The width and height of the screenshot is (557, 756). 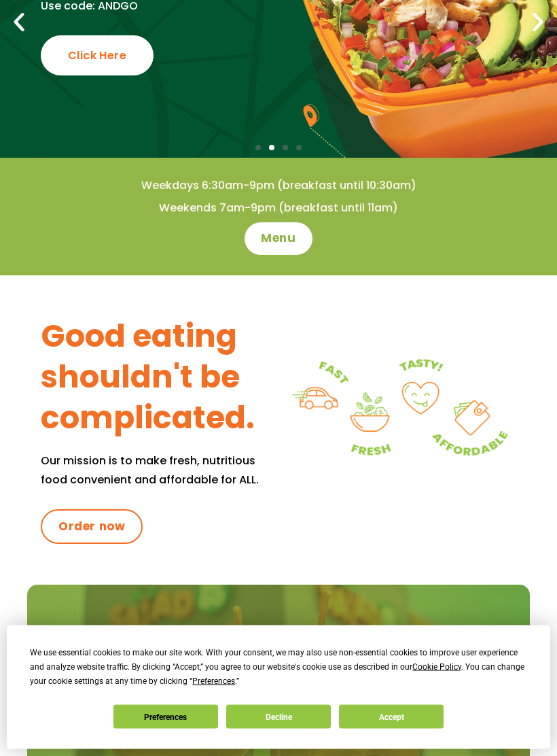 I want to click on button: Accept, so click(x=392, y=717).